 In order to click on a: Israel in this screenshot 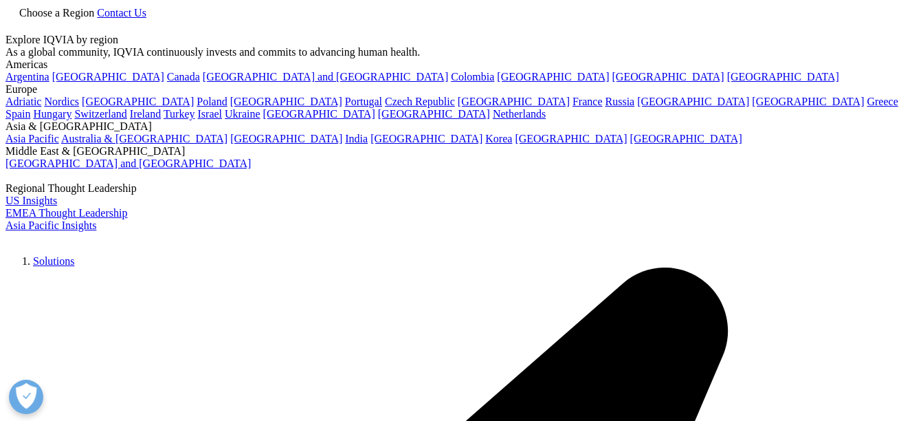, I will do `click(210, 113)`.